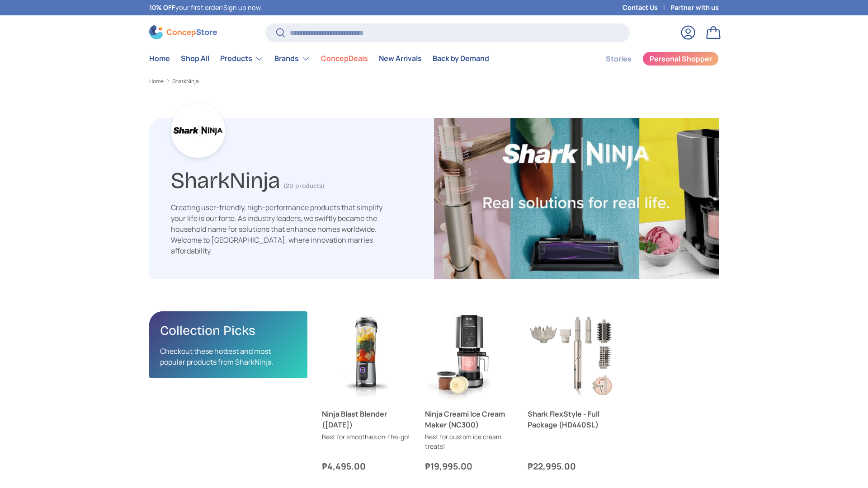 The height and width of the screenshot is (488, 868). Describe the element at coordinates (345, 58) in the screenshot. I see `a: ConcepDeals` at that location.